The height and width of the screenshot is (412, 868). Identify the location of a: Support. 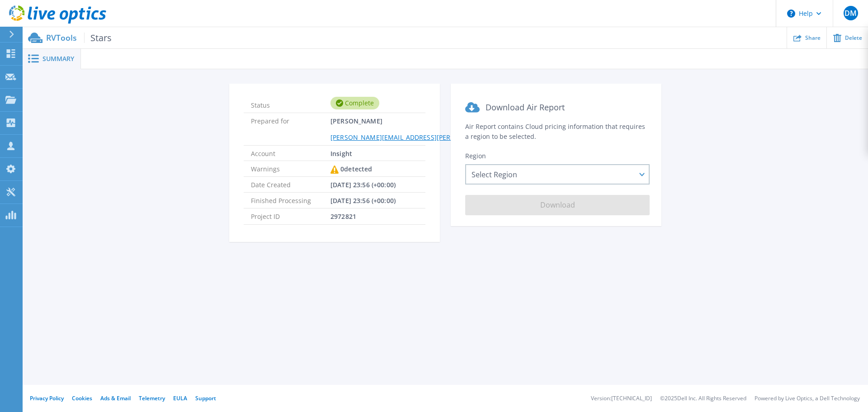
(206, 398).